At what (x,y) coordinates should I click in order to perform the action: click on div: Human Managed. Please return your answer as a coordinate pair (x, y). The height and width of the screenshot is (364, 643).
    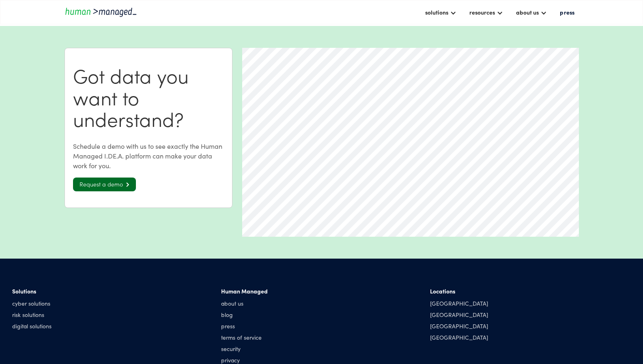
    Looking at the image, I should click on (245, 291).